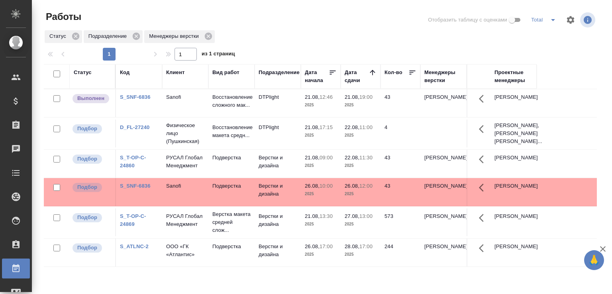  What do you see at coordinates (366, 127) in the screenshot?
I see `p: 11:00` at bounding box center [366, 127].